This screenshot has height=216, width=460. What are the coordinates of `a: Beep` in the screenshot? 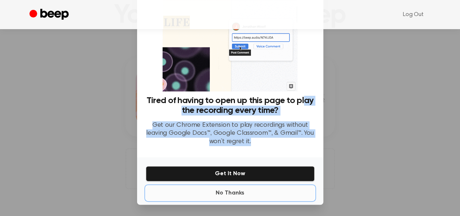 It's located at (50, 15).